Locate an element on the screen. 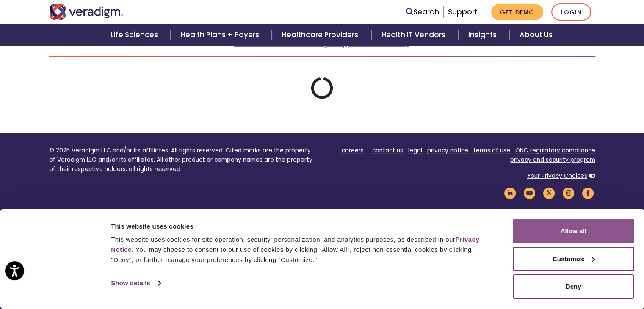 This screenshot has width=644, height=309. a: Health IT Vendors is located at coordinates (415, 35).